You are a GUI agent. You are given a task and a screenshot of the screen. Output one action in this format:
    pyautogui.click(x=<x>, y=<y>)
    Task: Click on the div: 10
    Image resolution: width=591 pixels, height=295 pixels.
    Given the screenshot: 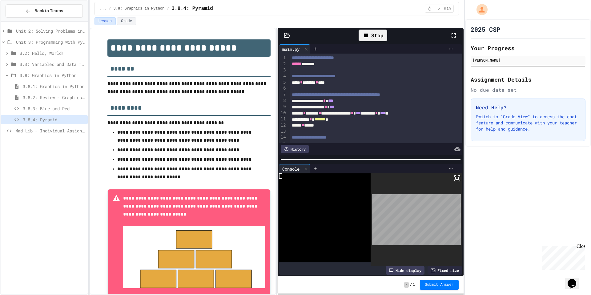 What is the action you would take?
    pyautogui.click(x=283, y=113)
    